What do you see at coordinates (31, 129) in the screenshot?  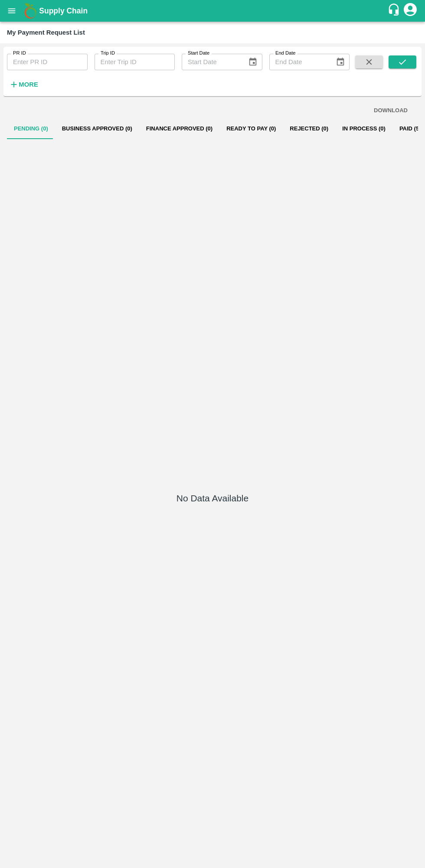 I see `button: Pending (0)` at bounding box center [31, 129].